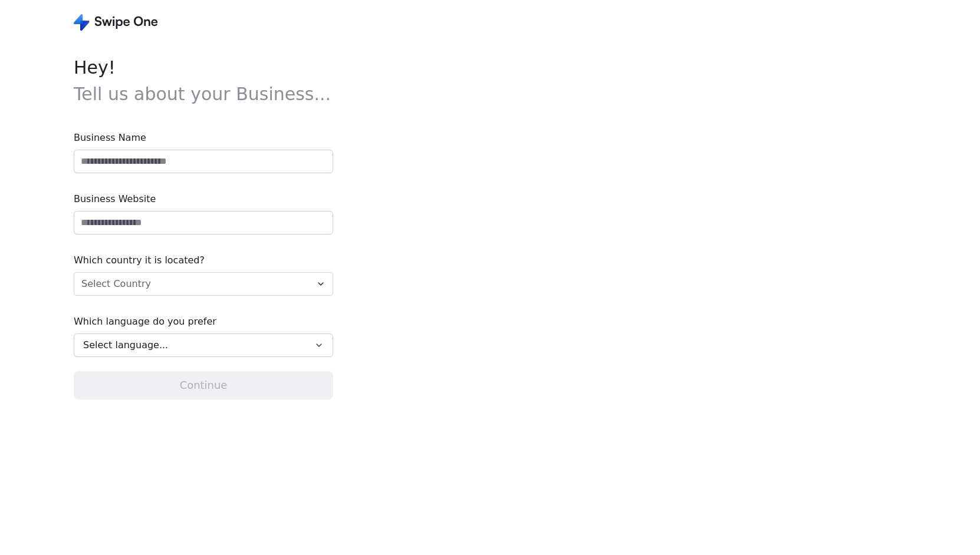 Image resolution: width=980 pixels, height=555 pixels. What do you see at coordinates (203, 138) in the screenshot?
I see `span: Business Name` at bounding box center [203, 138].